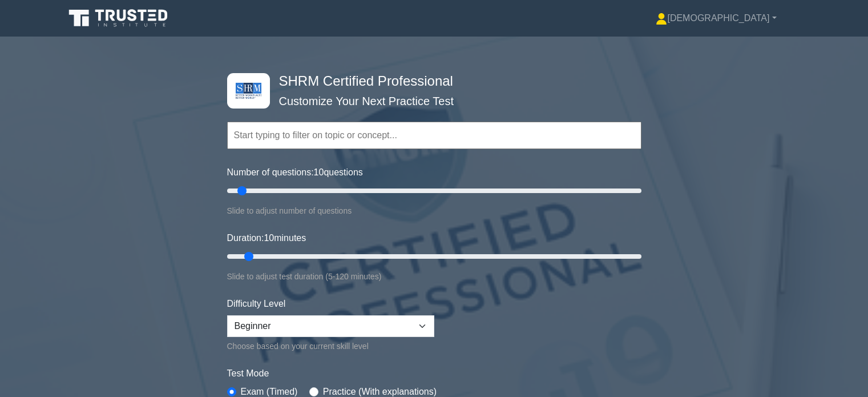  I want to click on div: Slide to adjust number of questions, so click(434, 211).